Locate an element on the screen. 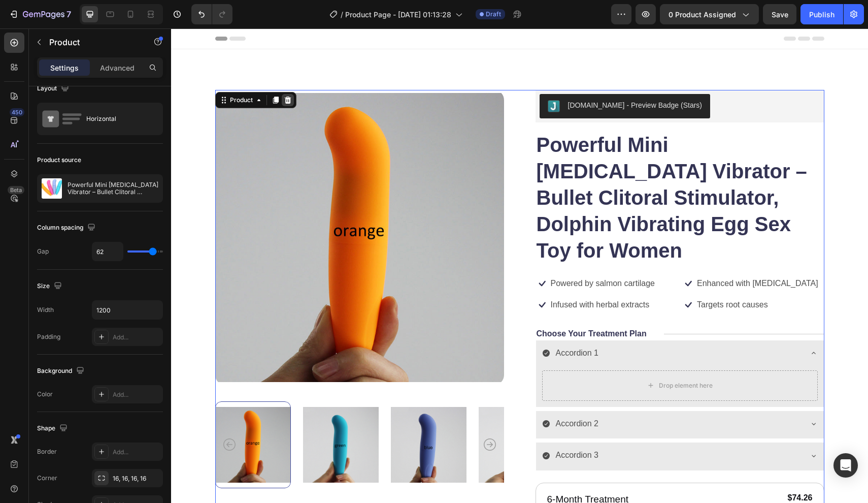 This screenshot has height=503, width=868. img: Judgeme.png is located at coordinates (383, 78).